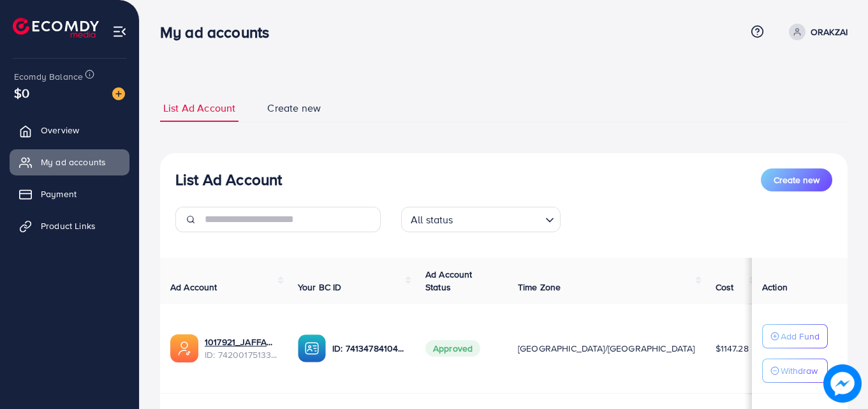 This screenshot has height=409, width=868. Describe the element at coordinates (368, 349) in the screenshot. I see `p: ID: 7413478410405822465` at that location.